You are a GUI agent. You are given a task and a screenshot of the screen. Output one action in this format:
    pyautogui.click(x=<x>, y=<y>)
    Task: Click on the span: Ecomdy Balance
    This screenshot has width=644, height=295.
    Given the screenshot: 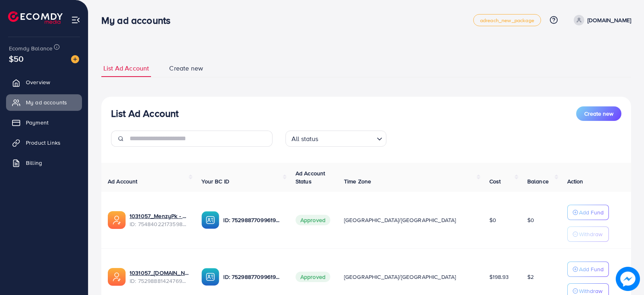 What is the action you would take?
    pyautogui.click(x=31, y=48)
    